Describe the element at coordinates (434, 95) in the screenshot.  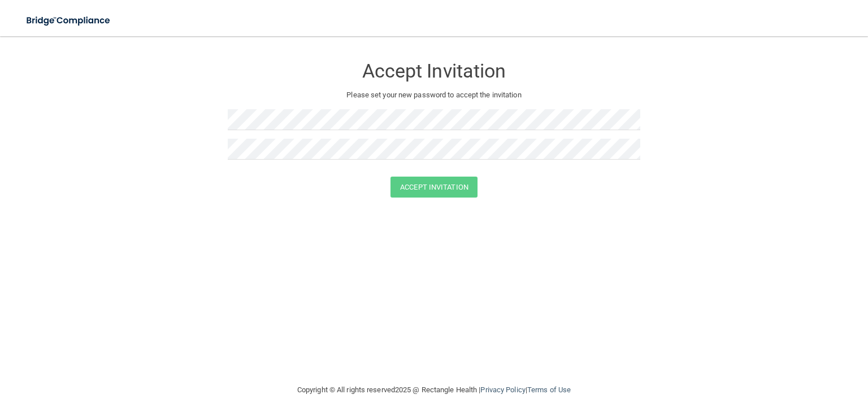
I see `p: Please set your new password to accept the invitation` at that location.